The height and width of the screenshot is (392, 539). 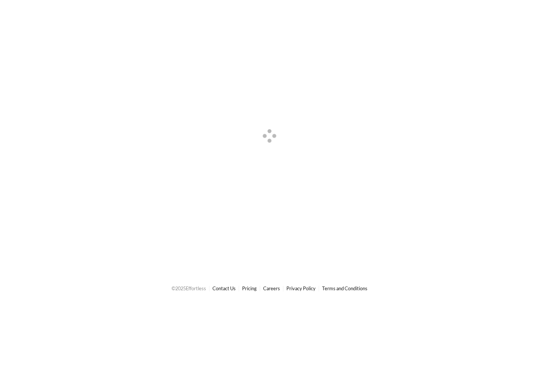 I want to click on span: © 2025 Effortless, so click(x=189, y=288).